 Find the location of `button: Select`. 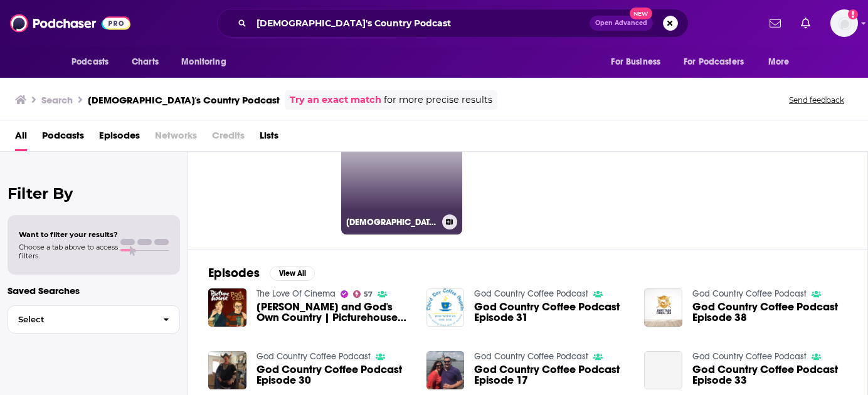

button: Select is located at coordinates (93, 319).